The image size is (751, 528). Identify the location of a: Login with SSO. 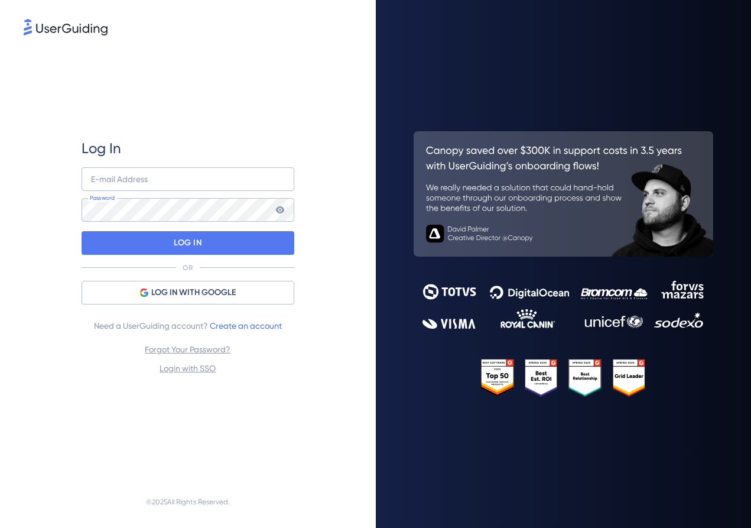
(187, 368).